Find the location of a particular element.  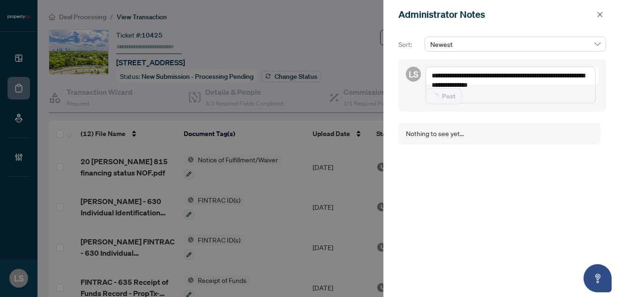

span: close is located at coordinates (600, 15).